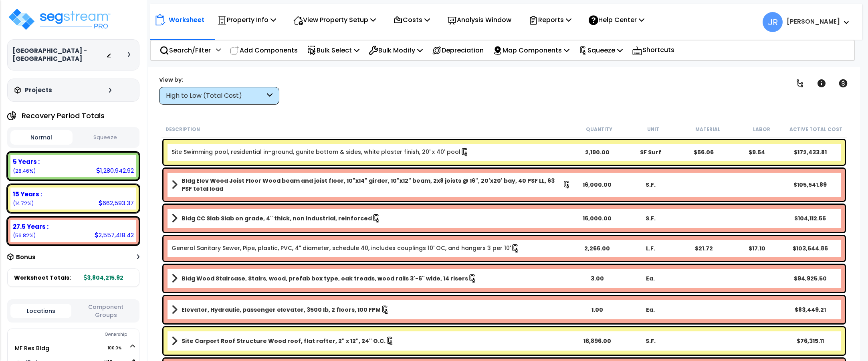 The width and height of the screenshot is (868, 361). What do you see at coordinates (82, 334) in the screenshot?
I see `div: Ownership` at bounding box center [82, 334].